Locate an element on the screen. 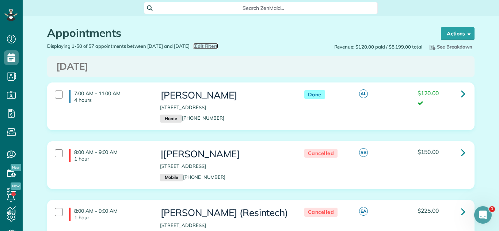 Image resolution: width=499 pixels, height=231 pixels. h1: Appointments is located at coordinates (237, 33).